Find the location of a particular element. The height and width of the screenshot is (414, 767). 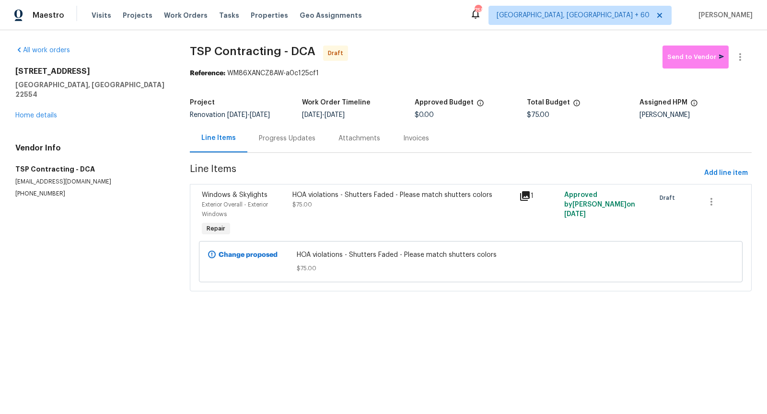

span: HOA violations - Shutters Faded - Please match shutters colors is located at coordinates (471, 255).